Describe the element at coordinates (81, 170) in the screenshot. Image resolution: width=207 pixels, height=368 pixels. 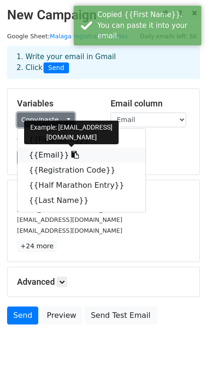
I see `a: {{Registration Code}}` at that location.